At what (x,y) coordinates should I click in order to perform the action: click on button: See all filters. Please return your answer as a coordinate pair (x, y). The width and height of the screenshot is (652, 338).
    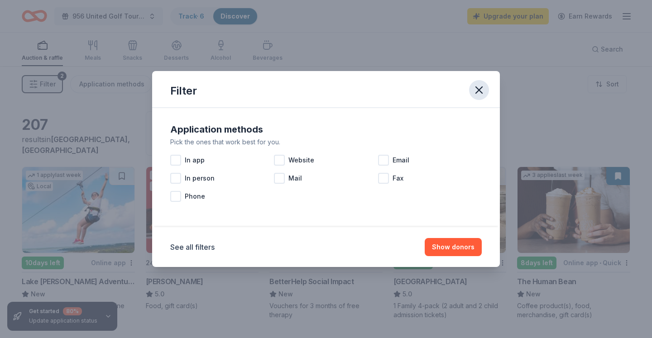
    Looking at the image, I should click on (192, 247).